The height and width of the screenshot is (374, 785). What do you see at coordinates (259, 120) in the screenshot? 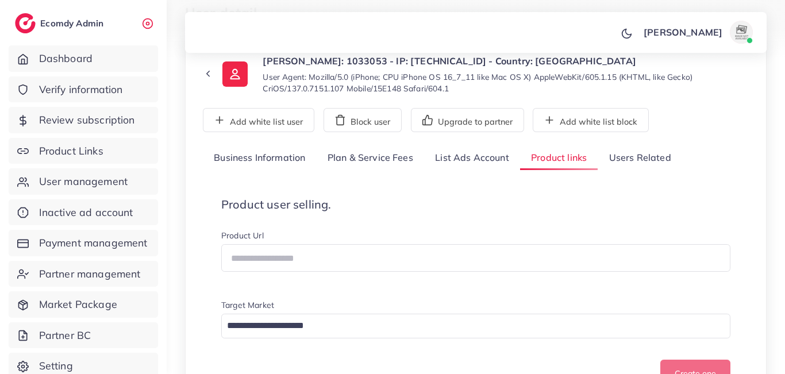
I see `button: Add white list user` at bounding box center [259, 120].